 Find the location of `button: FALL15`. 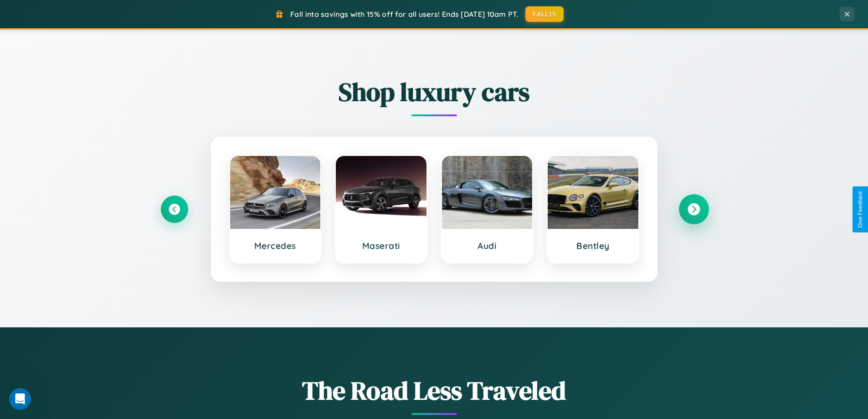

button: FALL15 is located at coordinates (545, 14).